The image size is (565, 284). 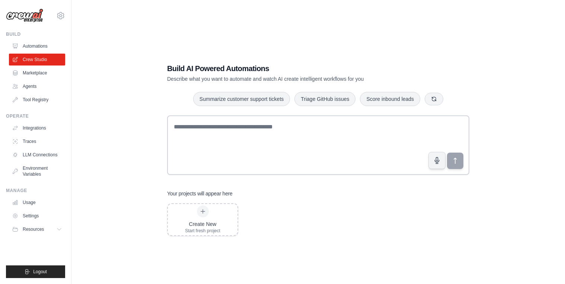 I want to click on a: Traces, so click(x=37, y=141).